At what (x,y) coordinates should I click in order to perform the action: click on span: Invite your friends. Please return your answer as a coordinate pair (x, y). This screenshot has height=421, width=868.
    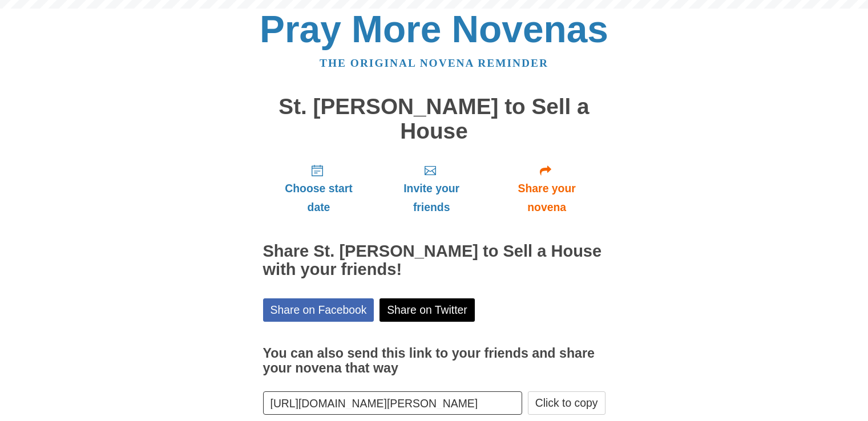
    Looking at the image, I should click on (431, 198).